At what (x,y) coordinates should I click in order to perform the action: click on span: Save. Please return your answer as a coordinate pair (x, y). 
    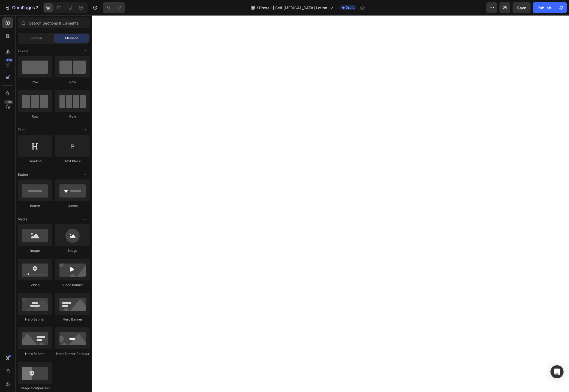
    Looking at the image, I should click on (521, 7).